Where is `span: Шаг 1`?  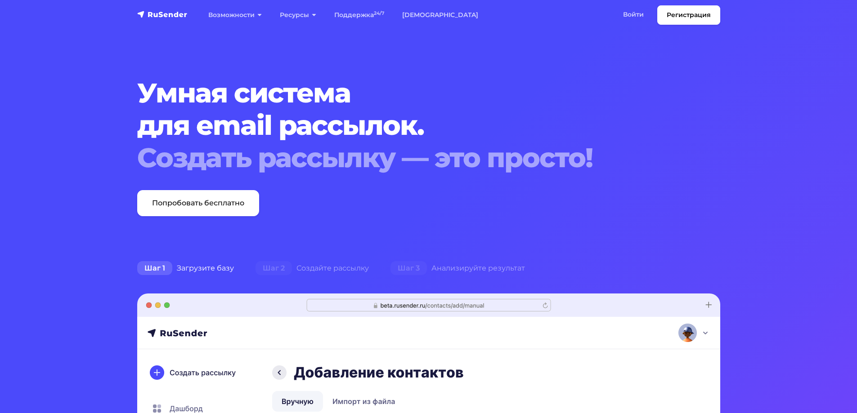
span: Шаг 1 is located at coordinates (155, 269).